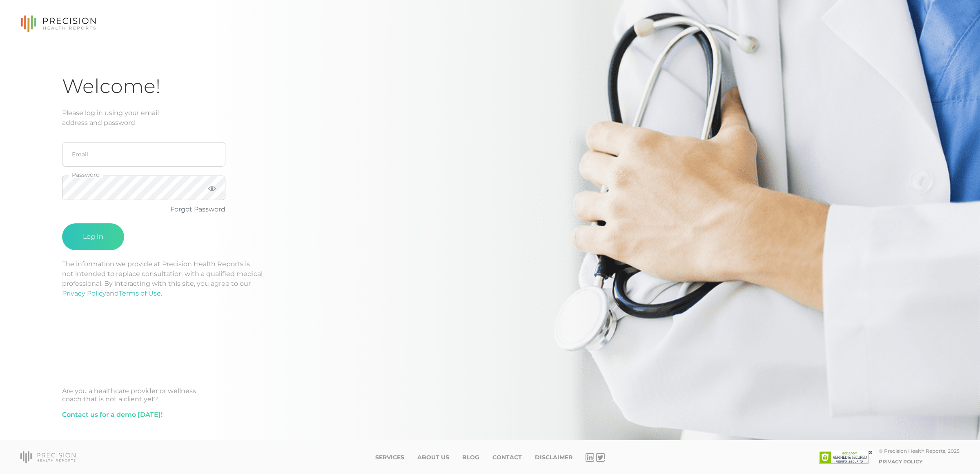 The width and height of the screenshot is (980, 474). I want to click on button: Log In, so click(93, 237).